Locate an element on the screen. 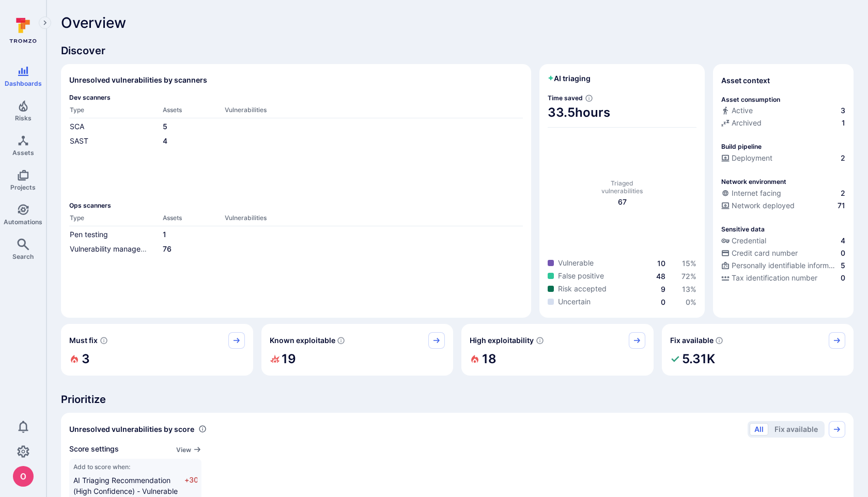  span: Deployment is located at coordinates (751, 158).